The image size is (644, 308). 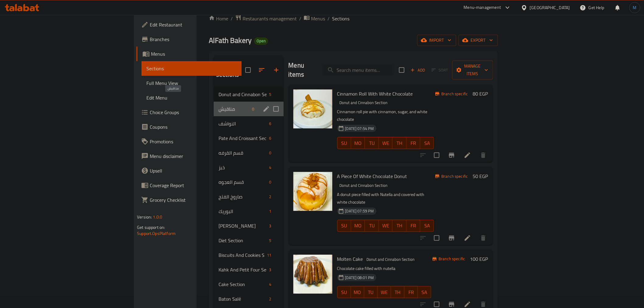 I want to click on a: Grocery Checklist, so click(x=189, y=199).